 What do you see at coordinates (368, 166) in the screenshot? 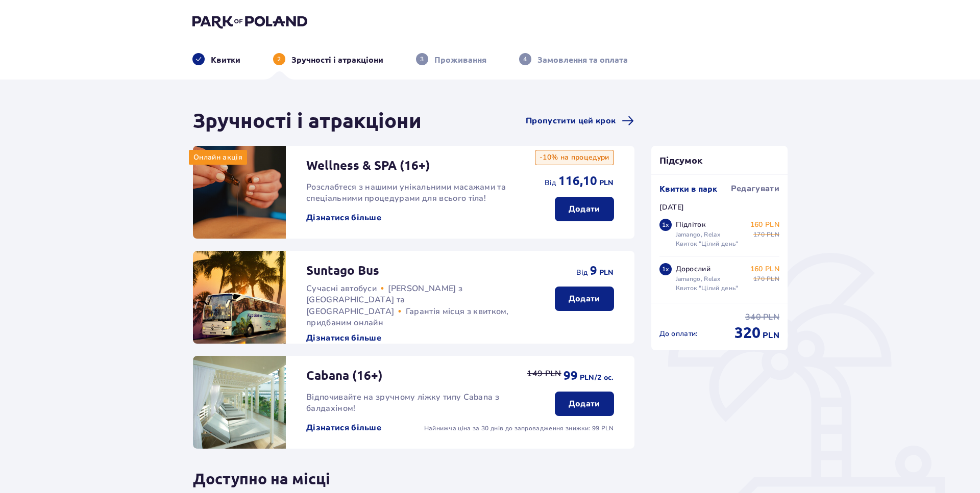
I see `p: Wellness & SPA (16+)` at bounding box center [368, 166].